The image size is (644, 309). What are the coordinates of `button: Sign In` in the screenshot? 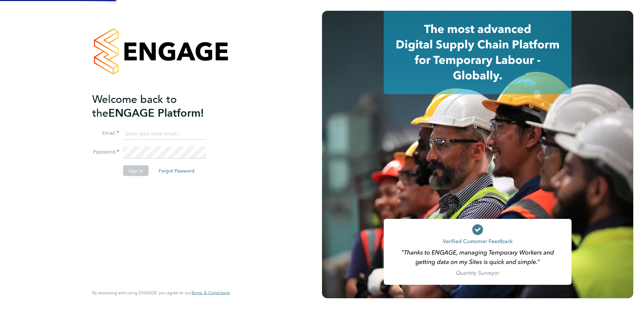 It's located at (135, 171).